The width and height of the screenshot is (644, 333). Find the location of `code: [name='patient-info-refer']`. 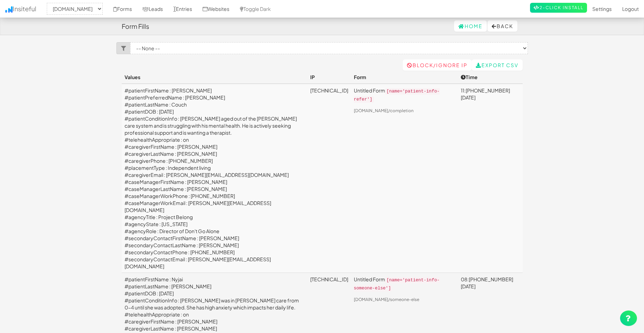

code: [name='patient-info-refer'] is located at coordinates (397, 95).